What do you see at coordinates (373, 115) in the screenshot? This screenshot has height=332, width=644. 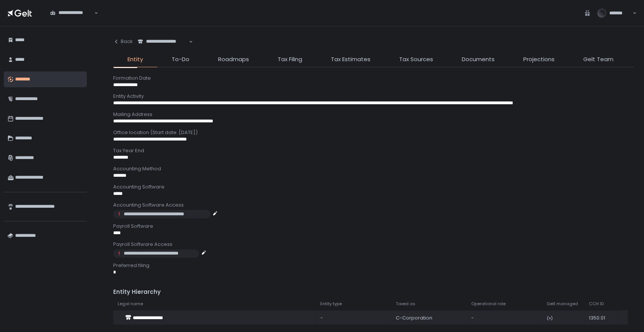 I see `div: Mailing Address` at bounding box center [373, 115].